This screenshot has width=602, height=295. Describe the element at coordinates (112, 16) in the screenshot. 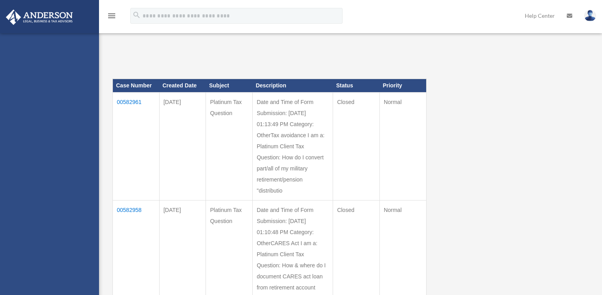

I see `i: menu` at that location.